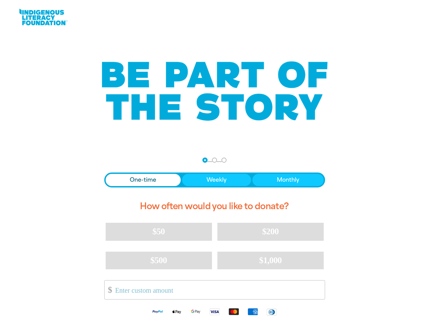 Image resolution: width=429 pixels, height=326 pixels. Describe the element at coordinates (215, 160) in the screenshot. I see `button: Navigate to step 2 of 3 to enter your details` at that location.